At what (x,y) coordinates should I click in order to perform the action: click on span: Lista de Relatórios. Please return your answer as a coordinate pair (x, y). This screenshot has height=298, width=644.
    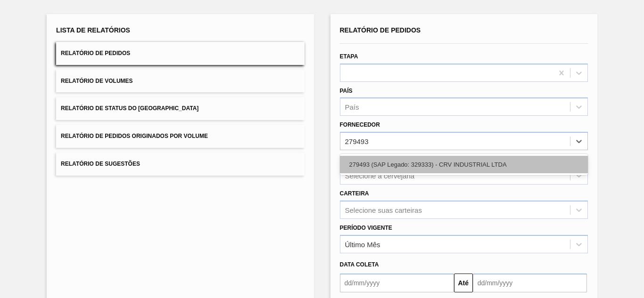
    Looking at the image, I should click on (93, 30).